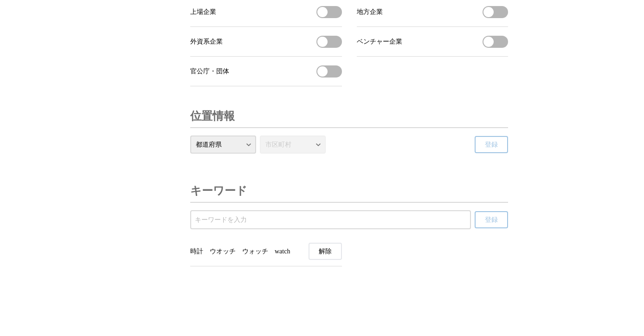 The width and height of the screenshot is (644, 336). Describe the element at coordinates (223, 145) in the screenshot. I see `select: 都道府県` at that location.